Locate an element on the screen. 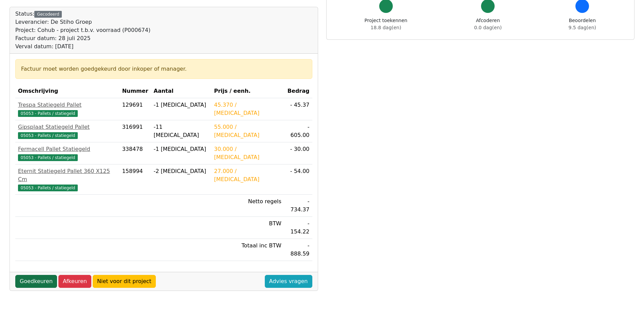  a: Afkeuren is located at coordinates (75, 282).